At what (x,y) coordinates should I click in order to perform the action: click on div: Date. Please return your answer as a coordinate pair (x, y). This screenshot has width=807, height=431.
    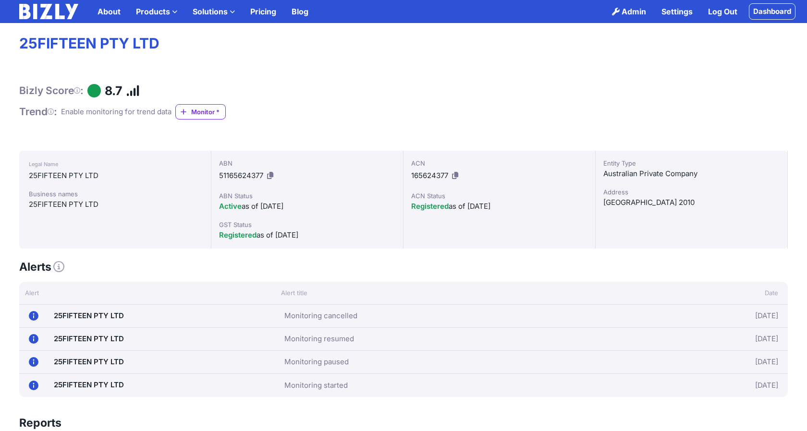
    Looking at the image, I should click on (723, 293).